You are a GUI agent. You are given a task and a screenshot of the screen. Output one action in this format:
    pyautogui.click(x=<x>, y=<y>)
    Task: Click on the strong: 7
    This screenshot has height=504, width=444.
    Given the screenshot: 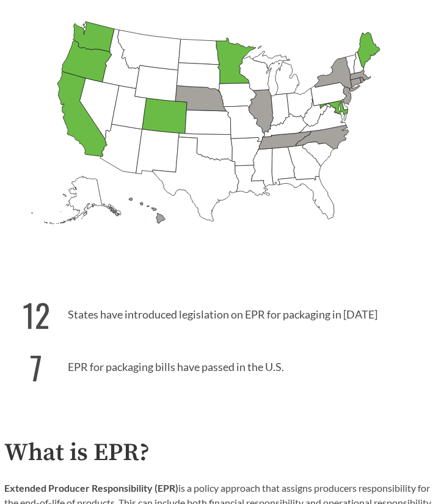 What is the action you would take?
    pyautogui.click(x=36, y=367)
    